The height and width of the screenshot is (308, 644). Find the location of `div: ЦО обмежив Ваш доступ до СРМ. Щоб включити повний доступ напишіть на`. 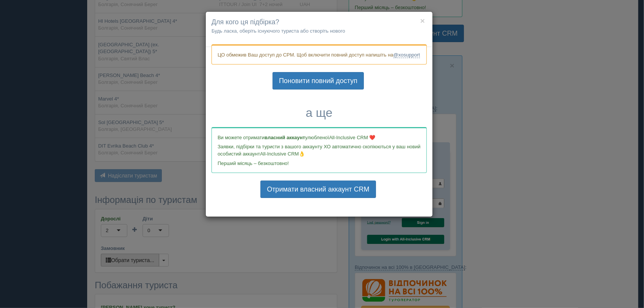

div: ЦО обмежив Ваш доступ до СРМ. Щоб включити повний доступ напишіть на is located at coordinates (319, 54).